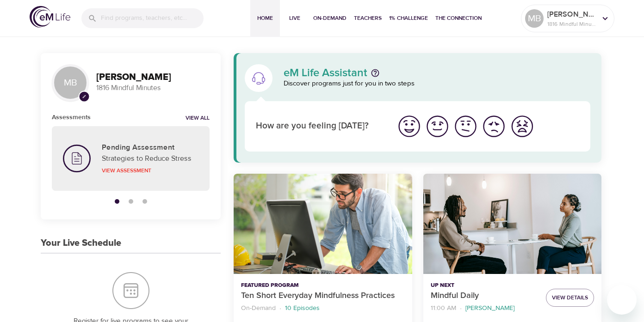 The image size is (644, 322). I want to click on p: Up Next, so click(484, 285).